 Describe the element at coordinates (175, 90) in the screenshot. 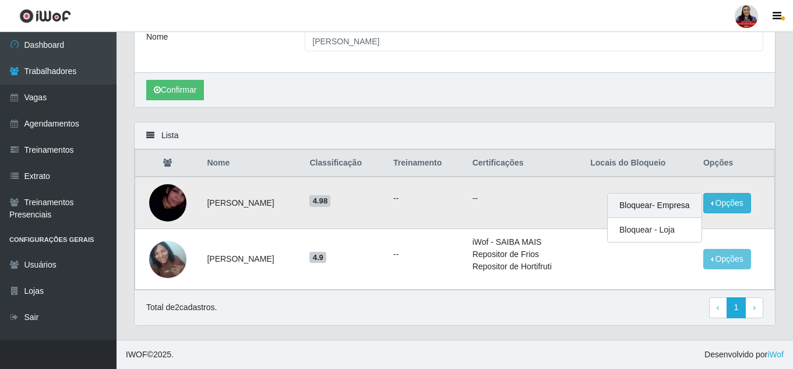

I see `button: Confirmar` at that location.